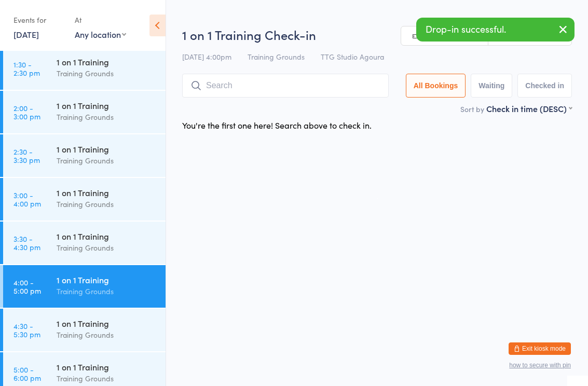  I want to click on time: 1:30 - 2:30 pm, so click(26, 69).